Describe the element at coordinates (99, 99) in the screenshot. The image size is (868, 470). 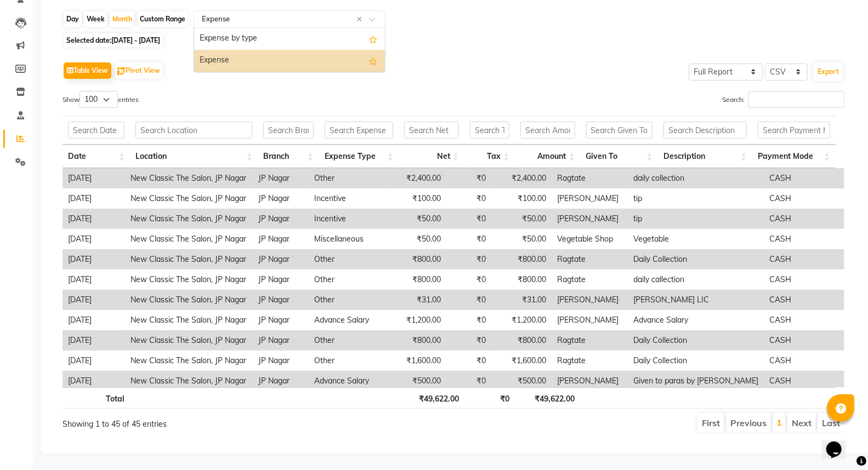
I see `select: Showentries` at that location.